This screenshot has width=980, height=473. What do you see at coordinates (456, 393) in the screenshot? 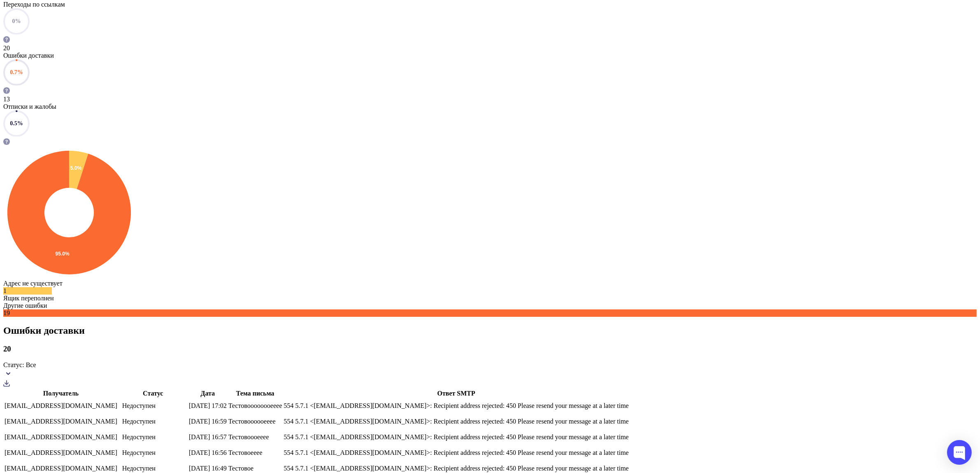
I see `div: Ответ SMTP` at bounding box center [456, 393].